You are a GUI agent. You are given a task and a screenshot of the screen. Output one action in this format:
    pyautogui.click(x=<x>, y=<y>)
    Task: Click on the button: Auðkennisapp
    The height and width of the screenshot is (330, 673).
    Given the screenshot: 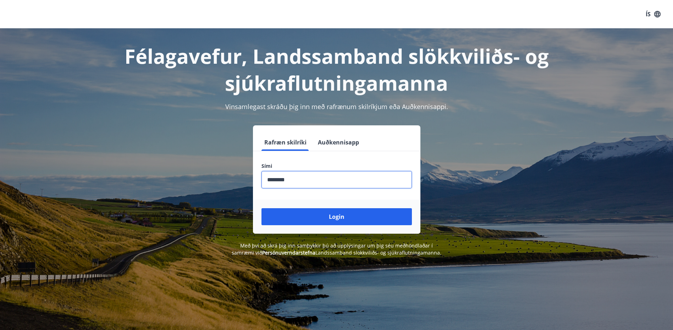 What is the action you would take?
    pyautogui.click(x=338, y=143)
    